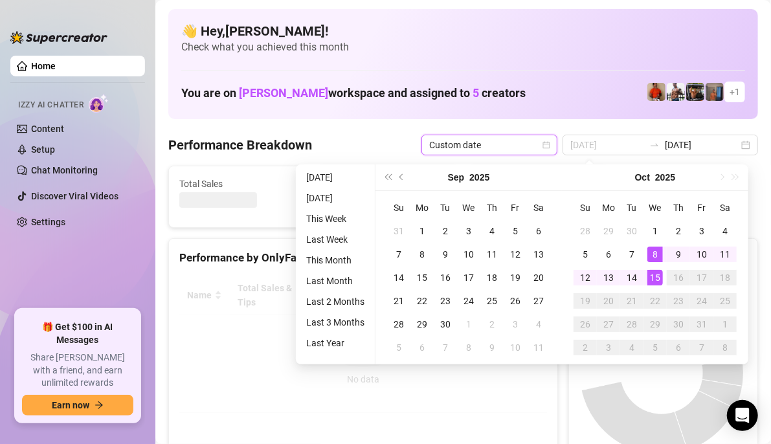 This screenshot has width=771, height=444. I want to click on input: Start date, so click(607, 145).